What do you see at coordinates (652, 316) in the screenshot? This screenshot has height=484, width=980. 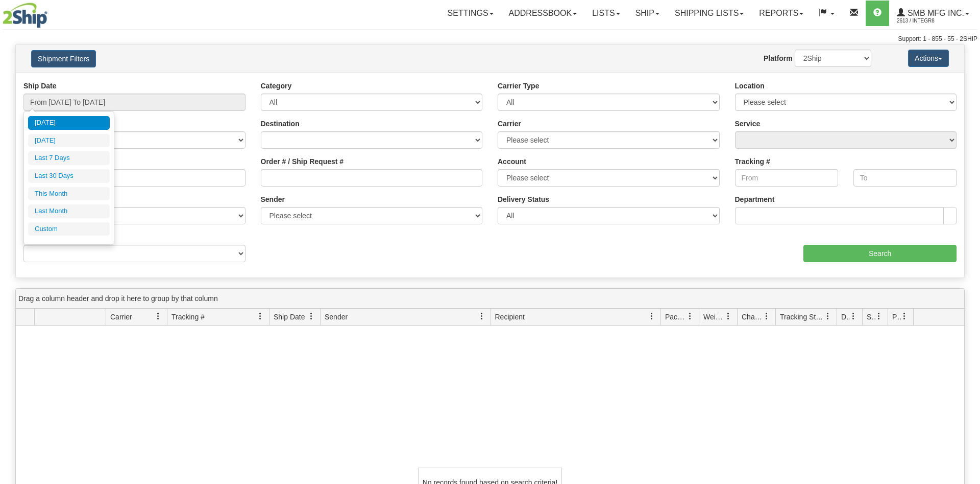 I see `a: Recipient filter column settings` at bounding box center [652, 316].